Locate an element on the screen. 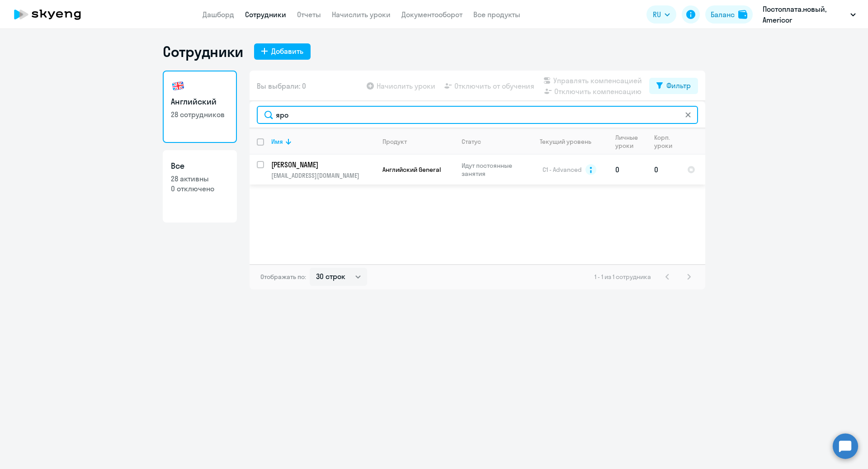  span: Отображать по: is located at coordinates (283, 277).